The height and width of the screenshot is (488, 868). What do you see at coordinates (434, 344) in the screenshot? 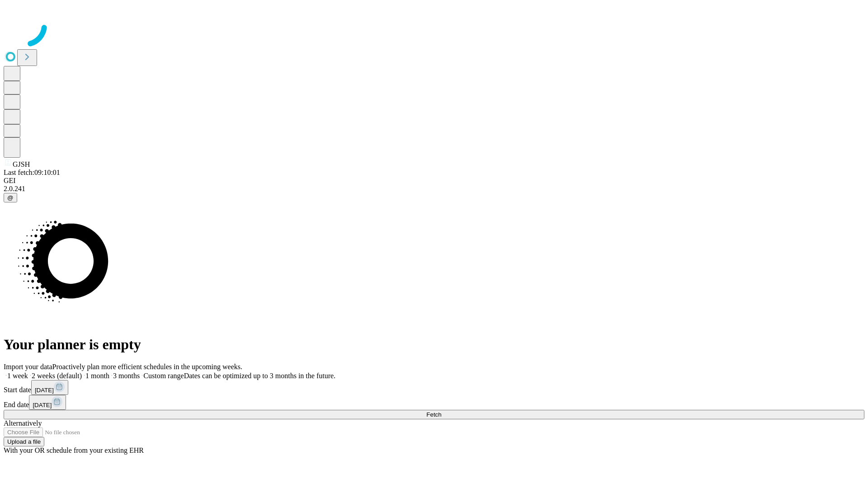
I see `h1: Your planner is empty` at bounding box center [434, 344].